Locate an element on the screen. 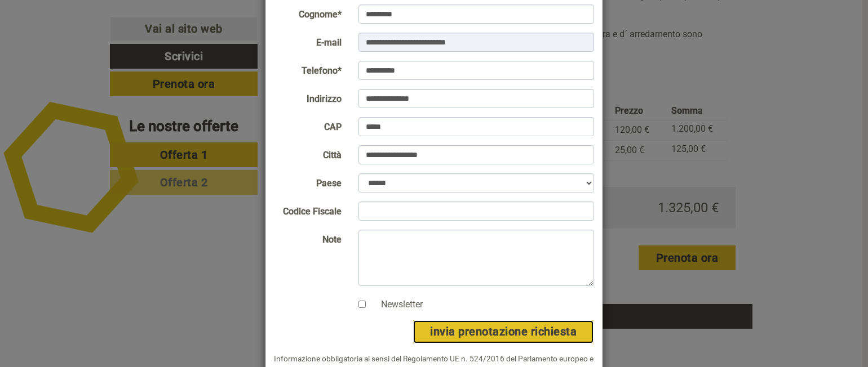 Image resolution: width=868 pixels, height=367 pixels. div: APIPURA hotel rinner is located at coordinates (94, 37).